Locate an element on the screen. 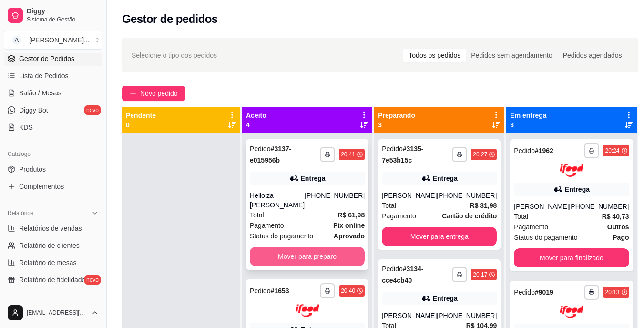 The width and height of the screenshot is (644, 328). strong: R$ 61,98 is located at coordinates (351, 215).